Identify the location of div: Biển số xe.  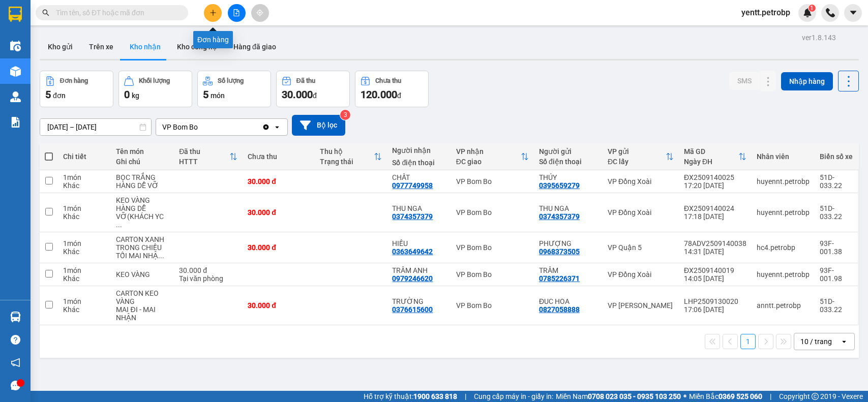
(836, 157).